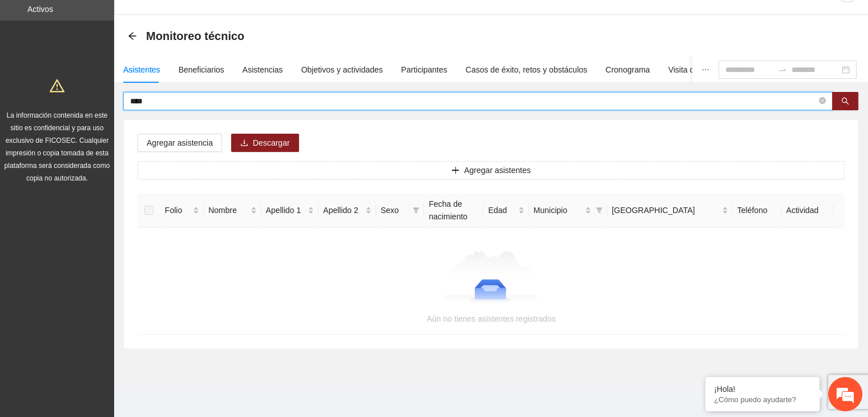  Describe the element at coordinates (502, 210) in the screenshot. I see `span: Edad` at that location.